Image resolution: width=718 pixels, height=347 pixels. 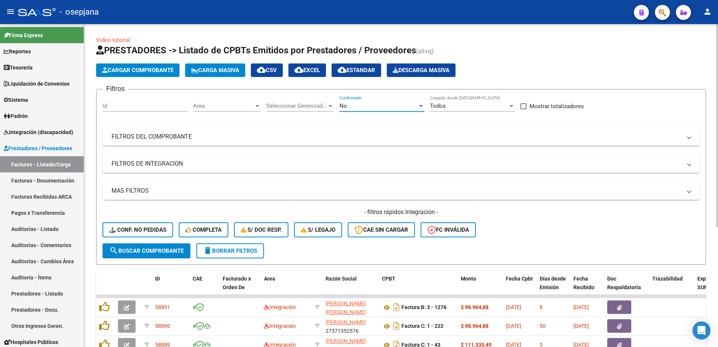 What do you see at coordinates (113, 40) in the screenshot?
I see `a: Video tutorial` at bounding box center [113, 40].